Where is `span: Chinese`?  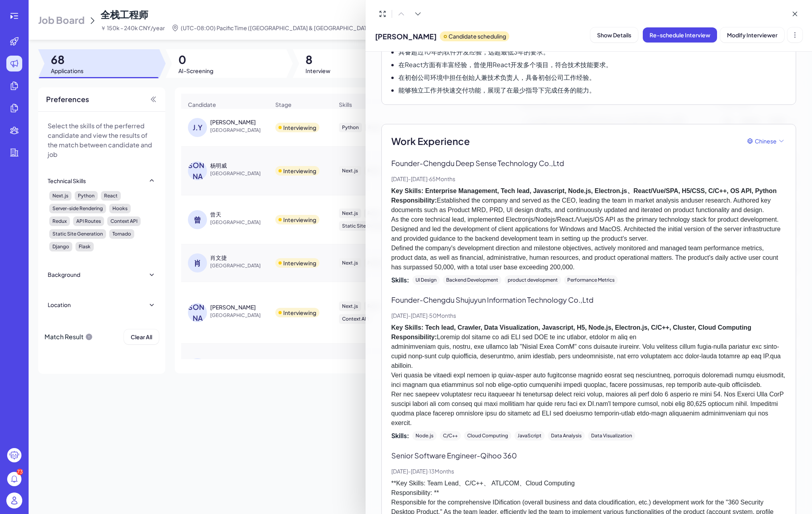 span: Chinese is located at coordinates (766, 141).